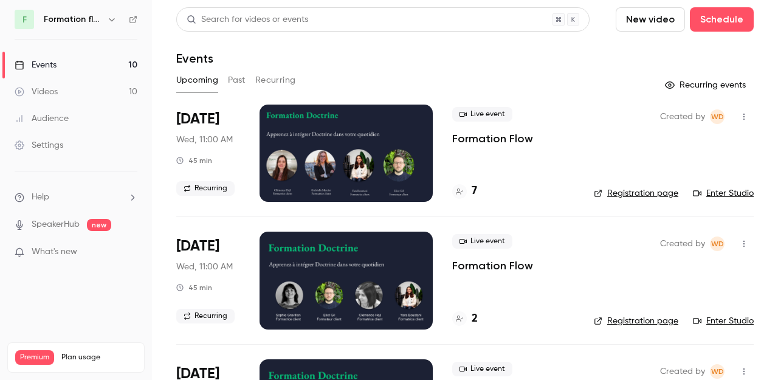 The width and height of the screenshot is (778, 380). What do you see at coordinates (650, 19) in the screenshot?
I see `button: New video` at bounding box center [650, 19].